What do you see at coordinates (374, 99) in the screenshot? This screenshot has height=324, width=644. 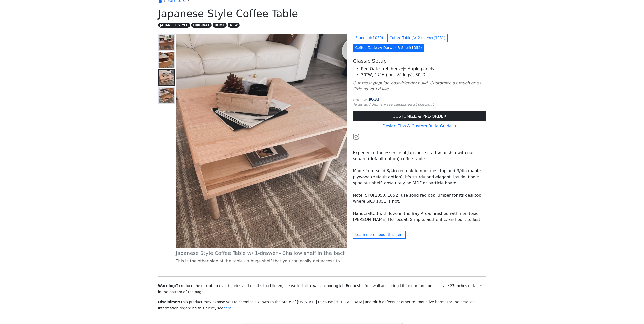 I see `span: $ 633` at bounding box center [374, 99].